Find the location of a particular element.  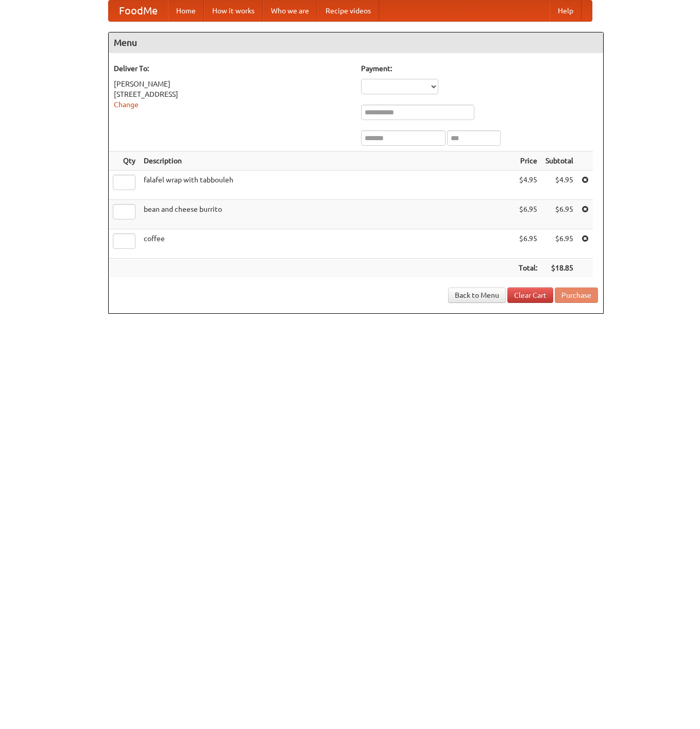

th: $18.85 is located at coordinates (559, 268).